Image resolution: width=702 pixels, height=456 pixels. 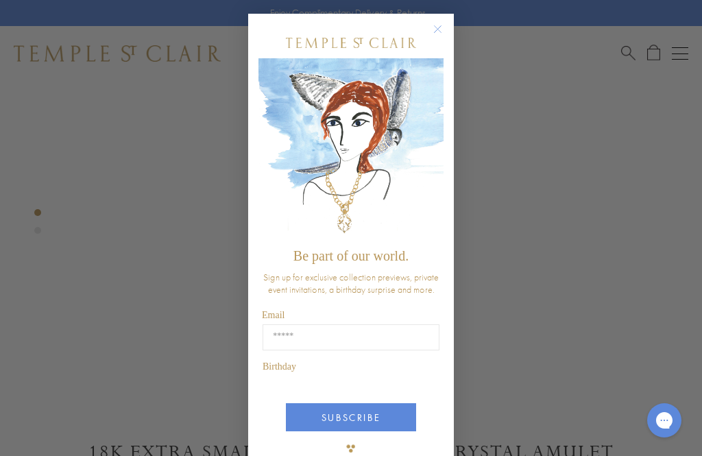 I want to click on span: Birthday, so click(x=279, y=366).